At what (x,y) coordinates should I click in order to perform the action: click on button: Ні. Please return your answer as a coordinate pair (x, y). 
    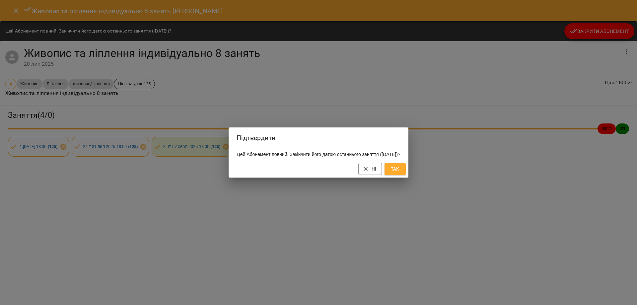
    Looking at the image, I should click on (370, 169).